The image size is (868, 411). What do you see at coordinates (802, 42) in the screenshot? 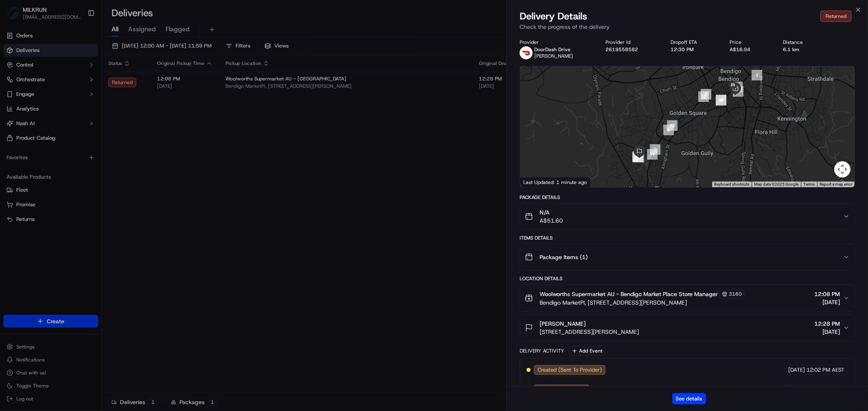
I see `div: Distance` at bounding box center [802, 42].